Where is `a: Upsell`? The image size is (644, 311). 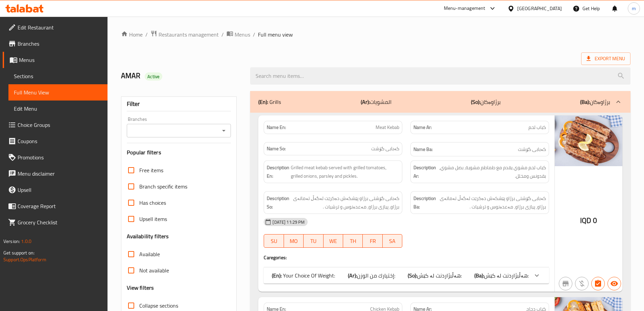
a: Upsell is located at coordinates (55, 190).